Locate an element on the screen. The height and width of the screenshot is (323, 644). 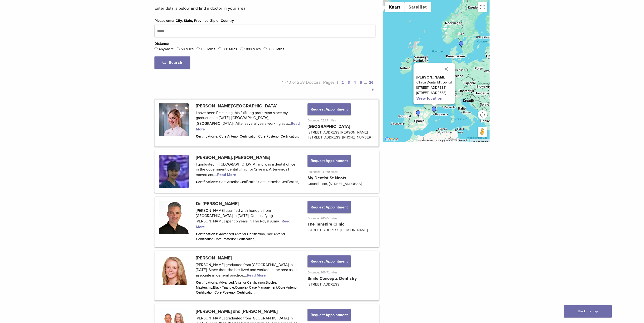
button: Search is located at coordinates (172, 63).